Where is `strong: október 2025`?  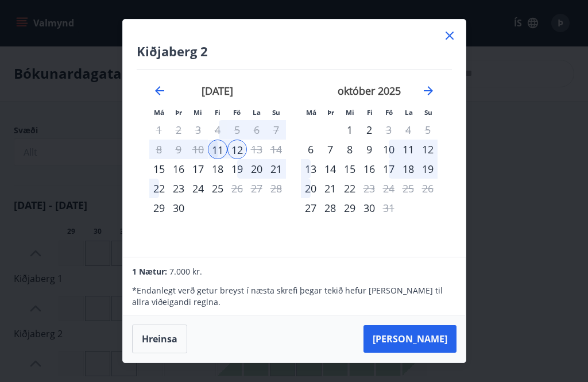 strong: október 2025 is located at coordinates (369, 91).